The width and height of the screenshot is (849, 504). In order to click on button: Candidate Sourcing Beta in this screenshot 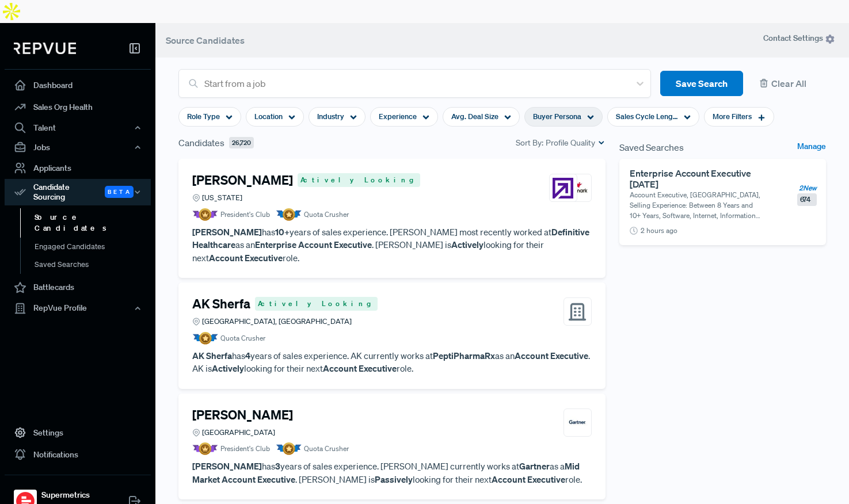, I will do `click(78, 192)`.